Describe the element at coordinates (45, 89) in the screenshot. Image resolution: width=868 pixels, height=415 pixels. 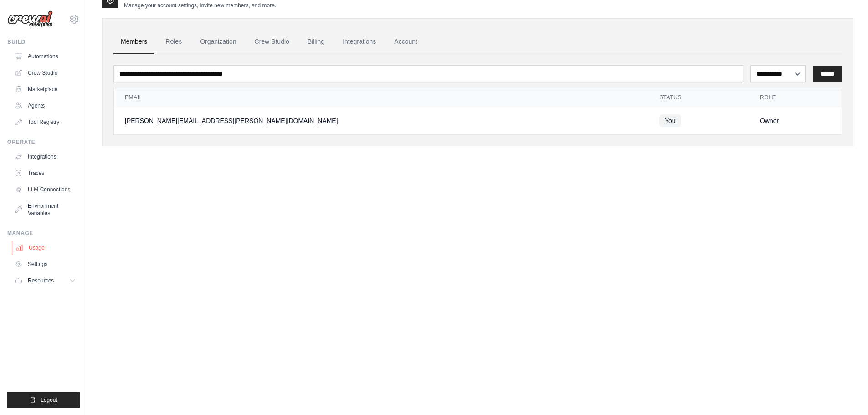
I see `a: Marketplace` at that location.